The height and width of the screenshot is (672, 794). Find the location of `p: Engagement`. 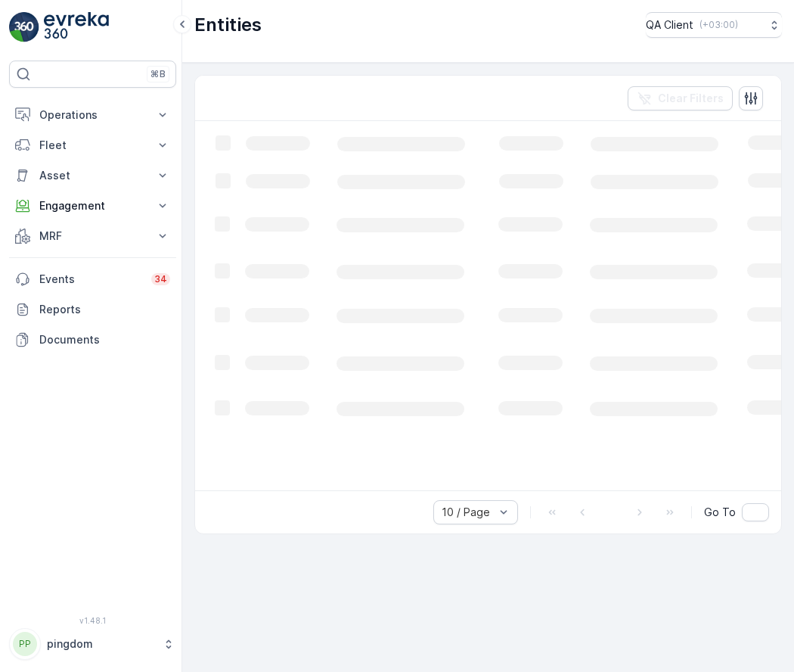

p: Engagement is located at coordinates (92, 206).